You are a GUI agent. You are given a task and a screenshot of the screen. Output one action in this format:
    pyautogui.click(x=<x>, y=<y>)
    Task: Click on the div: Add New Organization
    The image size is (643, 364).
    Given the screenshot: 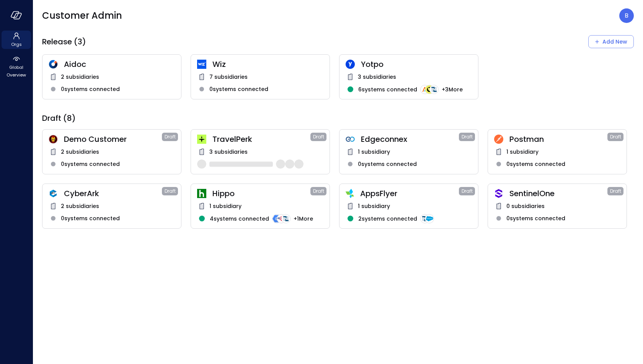 What is the action you would take?
    pyautogui.click(x=611, y=42)
    